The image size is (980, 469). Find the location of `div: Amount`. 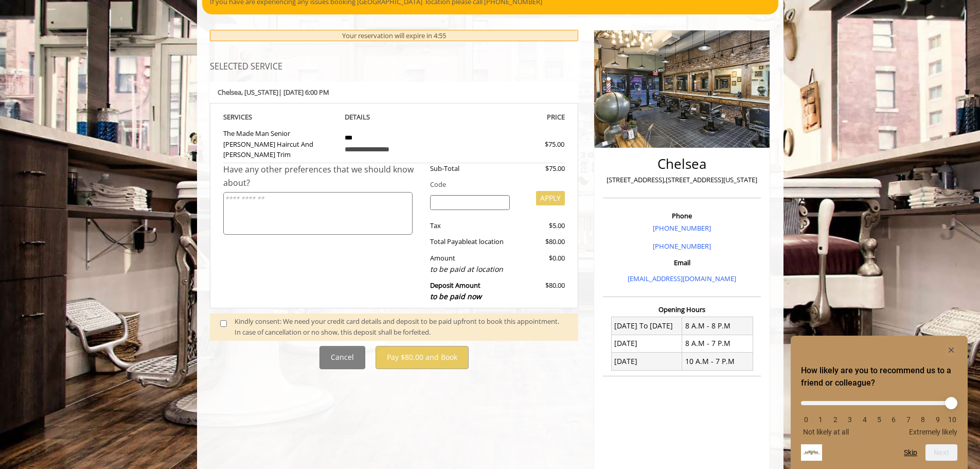

div: Amount is located at coordinates (470, 263).